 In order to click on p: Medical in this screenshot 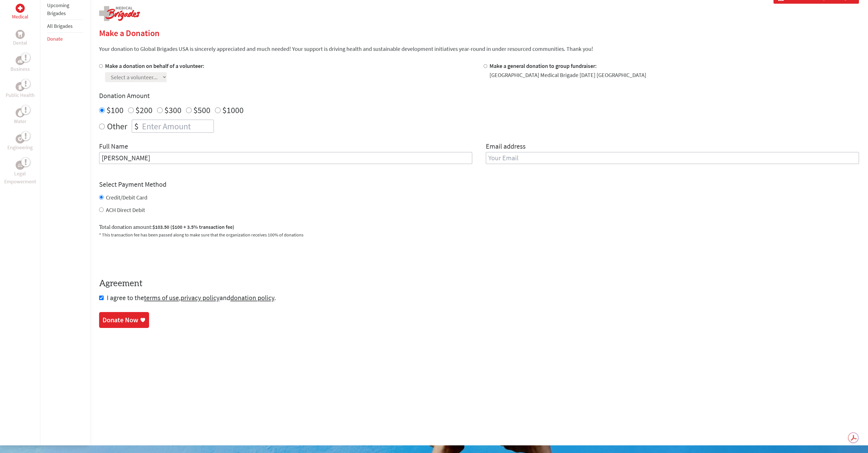, I will do `click(20, 17)`.